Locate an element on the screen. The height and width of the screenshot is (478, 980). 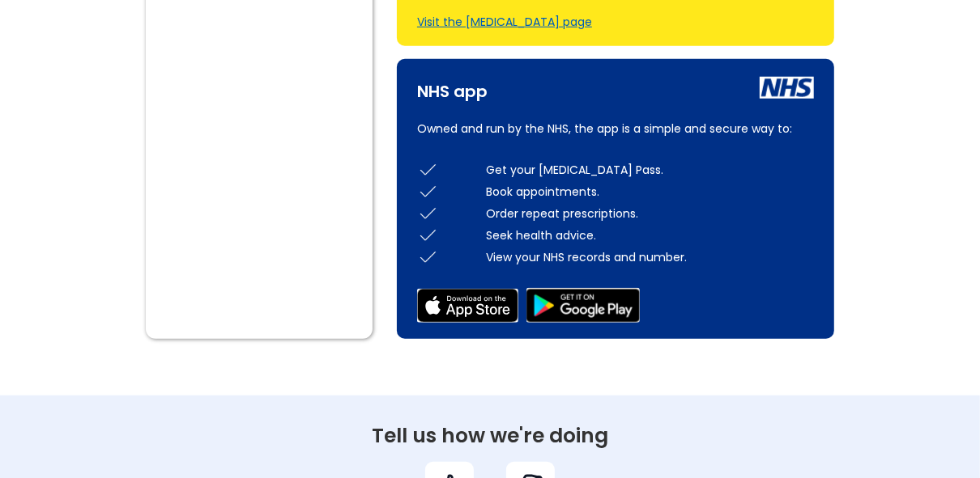
img: nhs icon white is located at coordinates (787, 88).